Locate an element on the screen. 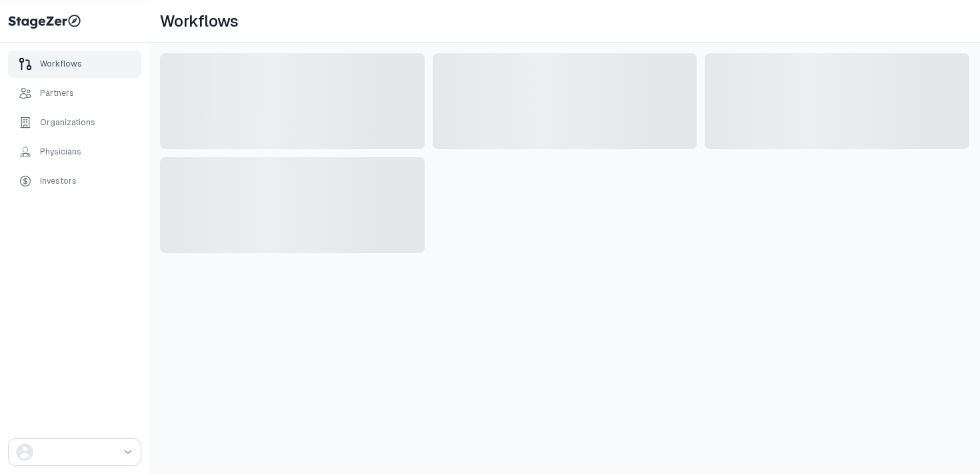  a: Organizations is located at coordinates (75, 122).